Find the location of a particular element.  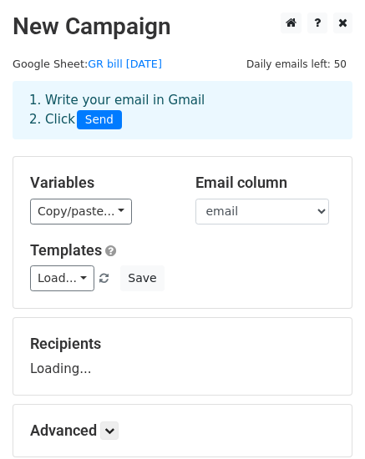

div: 1. Write your email in Gmail 2. Click is located at coordinates (182, 110).